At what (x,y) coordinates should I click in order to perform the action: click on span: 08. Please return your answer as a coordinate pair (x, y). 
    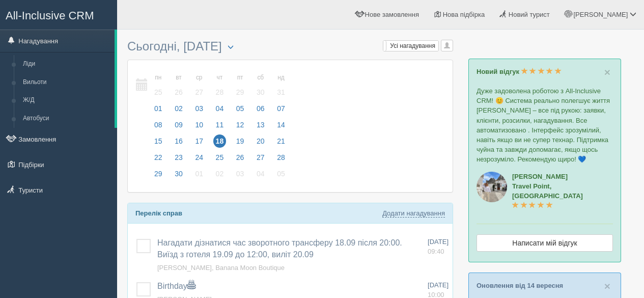
    Looking at the image, I should click on (158, 125).